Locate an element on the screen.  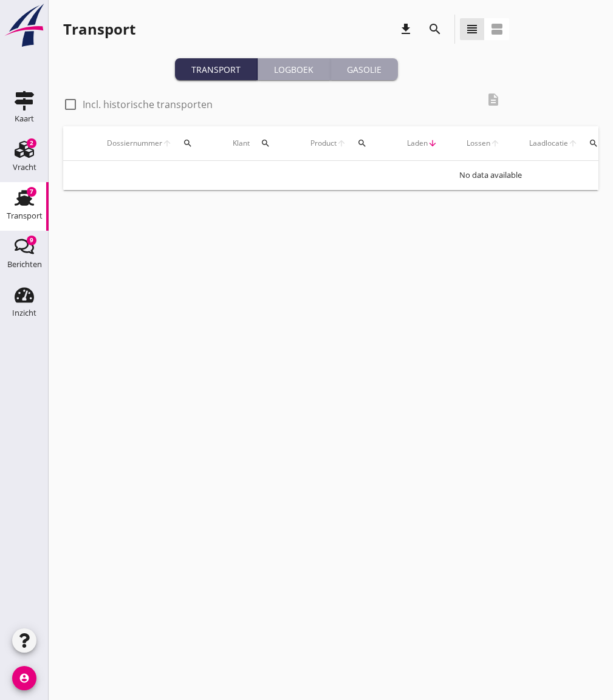
label: Incl. historische transporten is located at coordinates (148, 105).